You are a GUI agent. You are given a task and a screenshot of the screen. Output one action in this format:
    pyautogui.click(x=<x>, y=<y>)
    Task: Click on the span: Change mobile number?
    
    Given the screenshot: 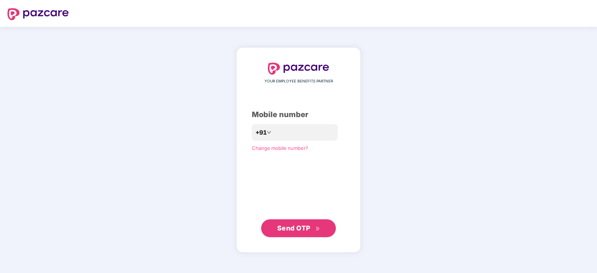 What is the action you would take?
    pyautogui.click(x=280, y=148)
    